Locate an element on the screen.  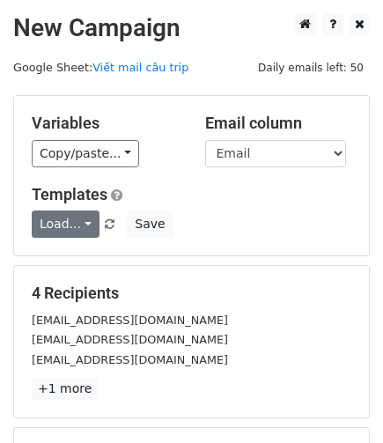
h2: New Campaign is located at coordinates (191, 28).